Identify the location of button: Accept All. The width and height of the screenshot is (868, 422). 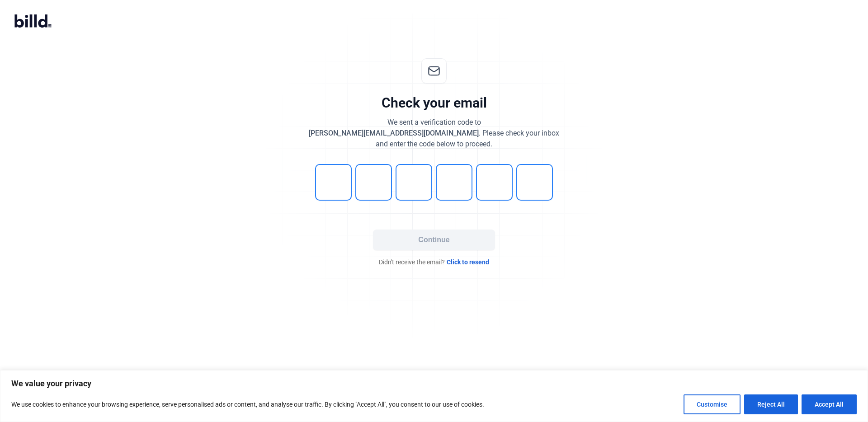
(829, 405).